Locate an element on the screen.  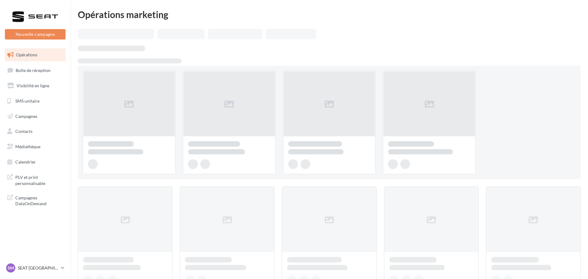
span: Campagnes DataOnDemand is located at coordinates (39, 200).